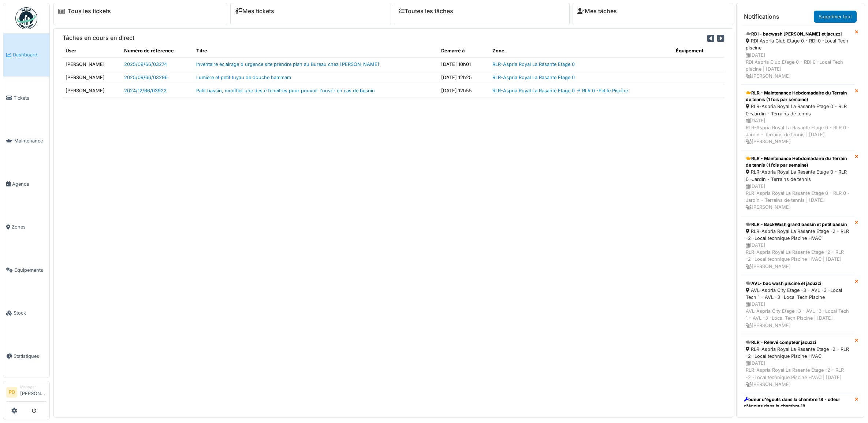 The width and height of the screenshot is (868, 423). Describe the element at coordinates (30, 313) in the screenshot. I see `span: Stock` at that location.